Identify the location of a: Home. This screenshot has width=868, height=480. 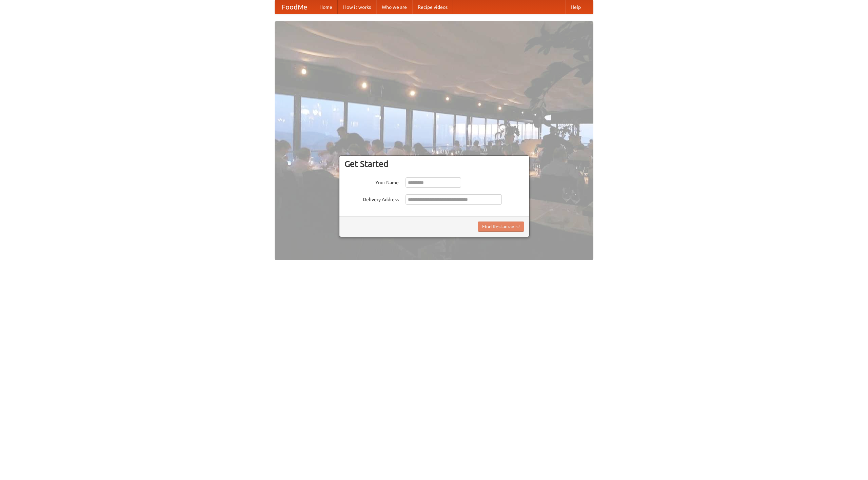
(326, 7).